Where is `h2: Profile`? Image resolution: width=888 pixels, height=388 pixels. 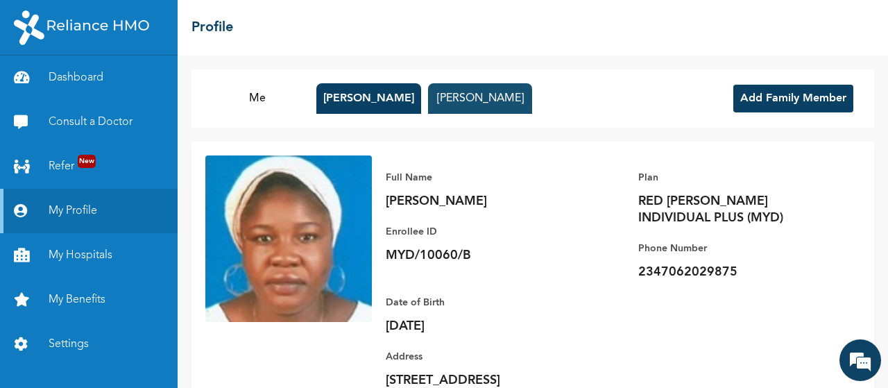
h2: Profile is located at coordinates (212, 28).